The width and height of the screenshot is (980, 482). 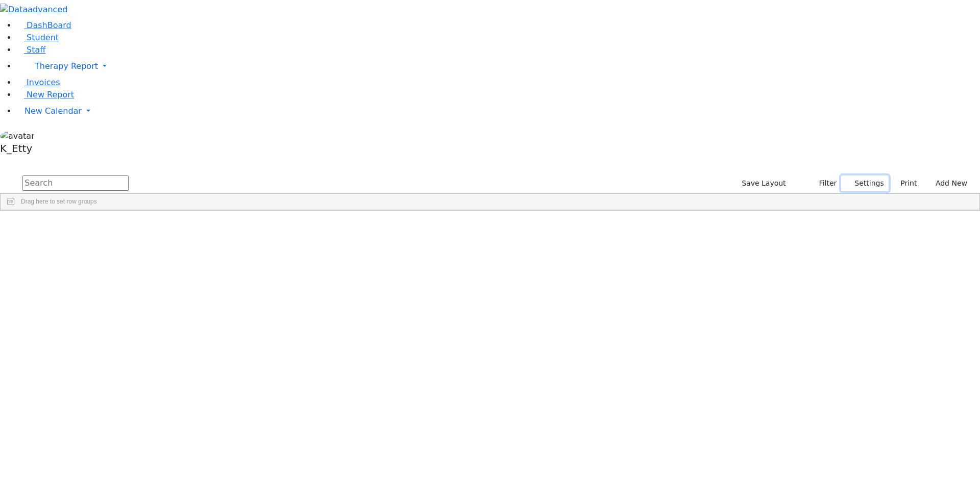 What do you see at coordinates (948, 184) in the screenshot?
I see `button: Add New` at bounding box center [948, 184].